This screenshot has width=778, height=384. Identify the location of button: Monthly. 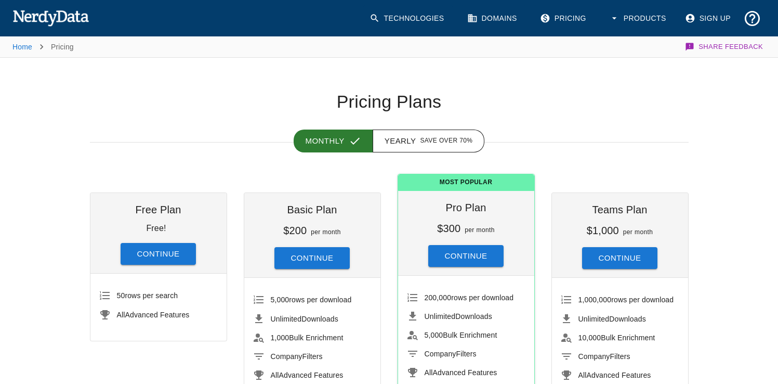
(333, 141).